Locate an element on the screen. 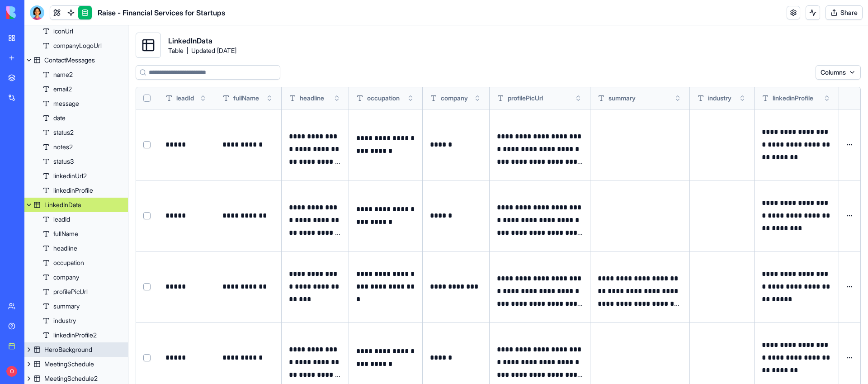 The height and width of the screenshot is (384, 868). div: LinkedInData is located at coordinates (62, 205).